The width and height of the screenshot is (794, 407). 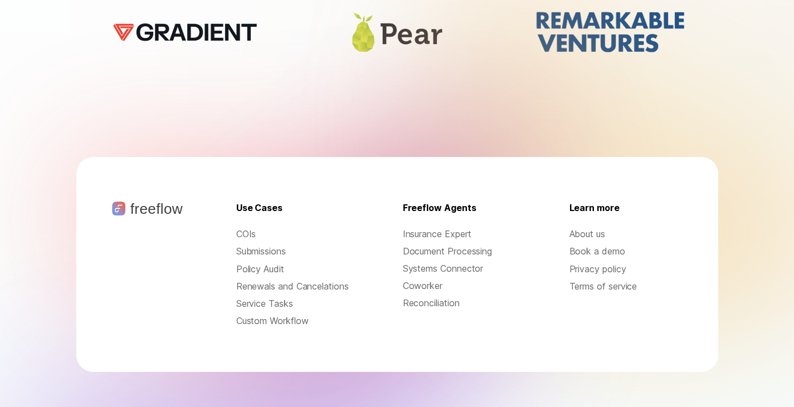 What do you see at coordinates (459, 269) in the screenshot?
I see `div: Systems Connector` at bounding box center [459, 269].